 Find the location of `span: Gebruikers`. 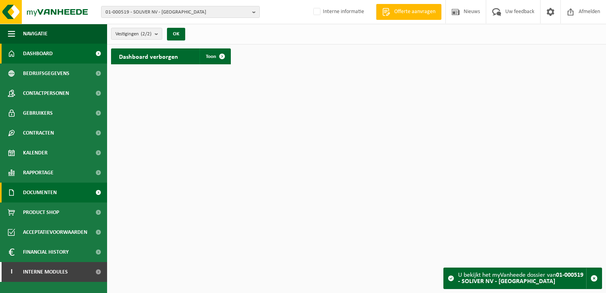

span: Gebruikers is located at coordinates (38, 113).